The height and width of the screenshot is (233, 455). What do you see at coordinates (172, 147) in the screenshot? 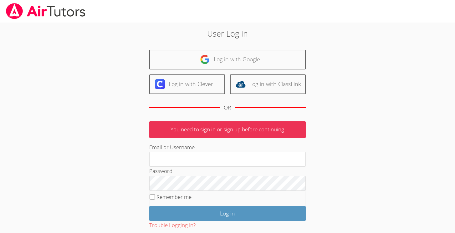
I see `label: Email or Username` at bounding box center [172, 147].